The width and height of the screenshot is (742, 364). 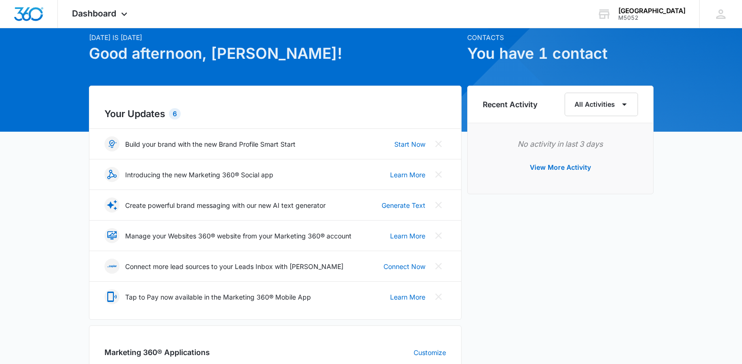 I want to click on button: View More Activity, so click(x=560, y=167).